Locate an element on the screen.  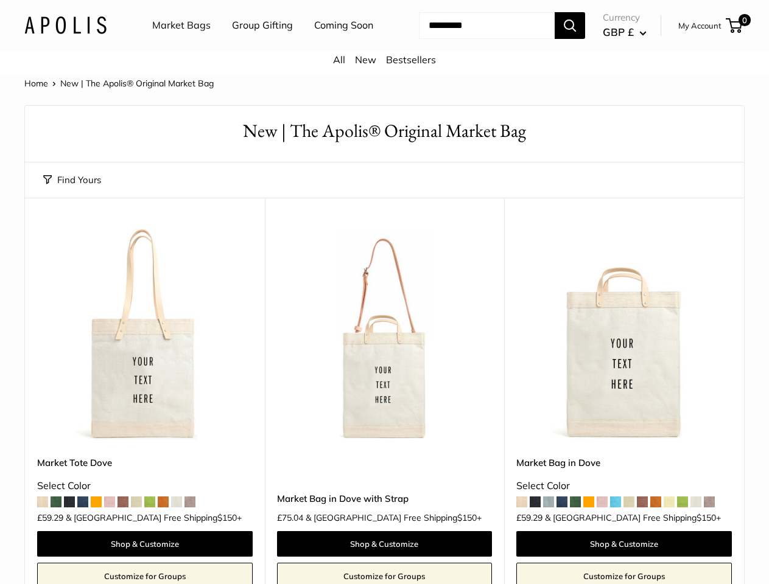
a: Coming Soon is located at coordinates (343, 26).